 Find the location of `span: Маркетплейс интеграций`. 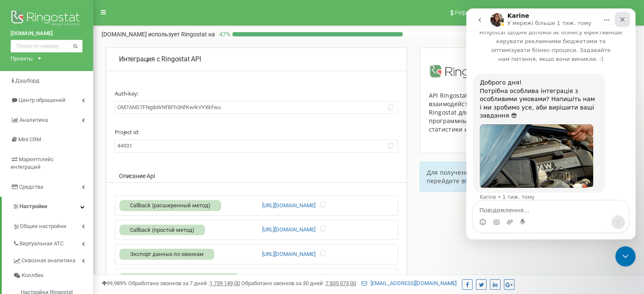

span: Маркетплейс интеграций is located at coordinates (32, 163).